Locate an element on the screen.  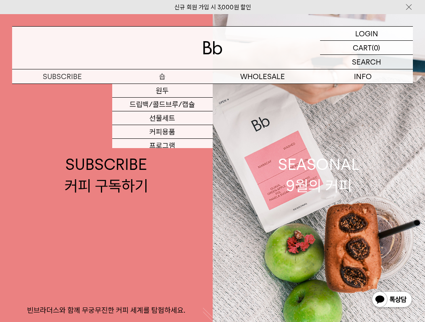
a: 선물세트 is located at coordinates (162, 118).